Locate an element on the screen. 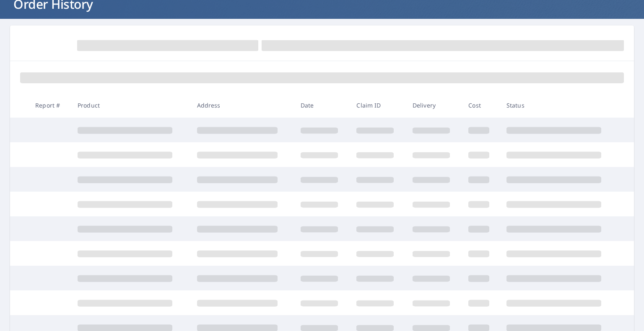 The height and width of the screenshot is (331, 644). th: Claim ID is located at coordinates (377, 105).